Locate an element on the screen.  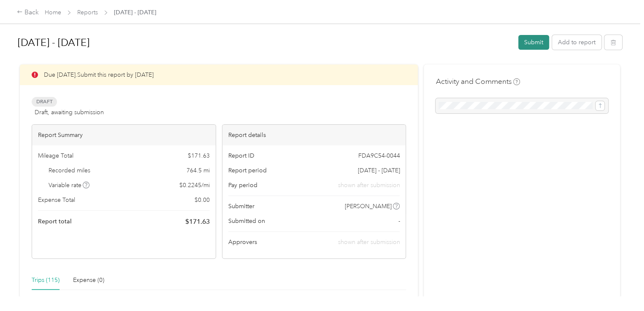
span: Report ID is located at coordinates (241, 156).